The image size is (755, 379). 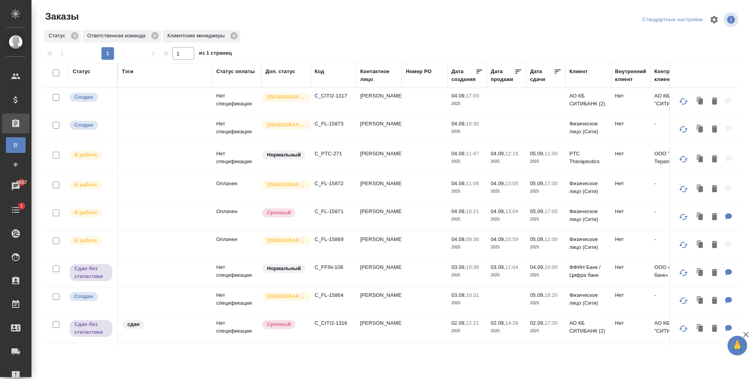 I want to click on p: 11:00, so click(x=551, y=239).